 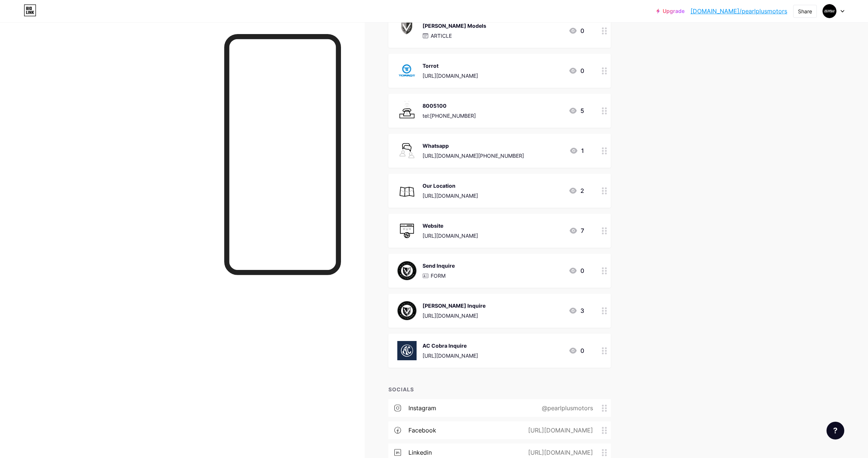 What do you see at coordinates (407, 351) in the screenshot?
I see `img: AC Cobra Inquire` at bounding box center [407, 351].